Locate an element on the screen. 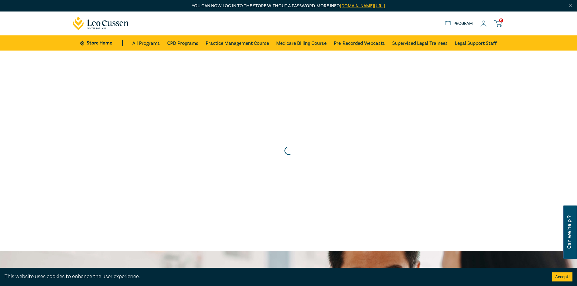 This screenshot has width=577, height=286. button: Accept cookies is located at coordinates (562, 277).